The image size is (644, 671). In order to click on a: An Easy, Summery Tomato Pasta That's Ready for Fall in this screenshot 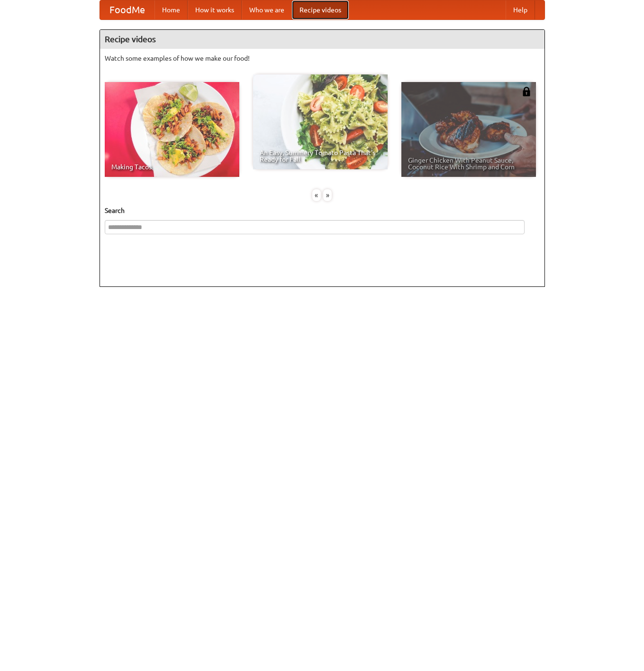, I will do `click(321, 122)`.